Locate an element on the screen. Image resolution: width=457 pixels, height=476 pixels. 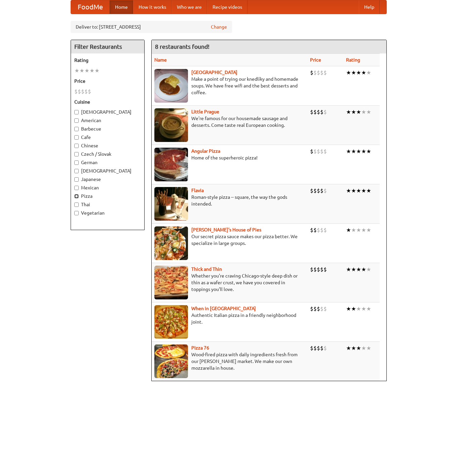
a: Rating is located at coordinates (353, 60).